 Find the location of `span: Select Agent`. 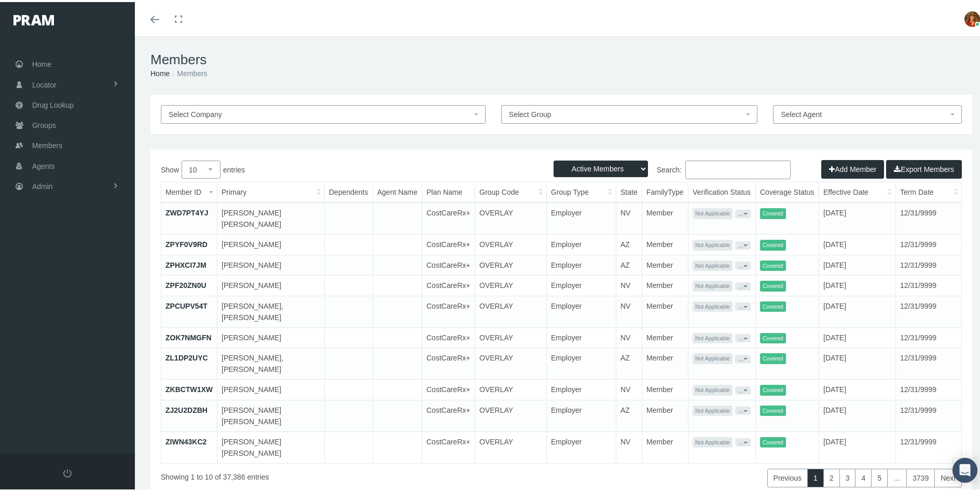

span: Select Agent is located at coordinates (801, 113).